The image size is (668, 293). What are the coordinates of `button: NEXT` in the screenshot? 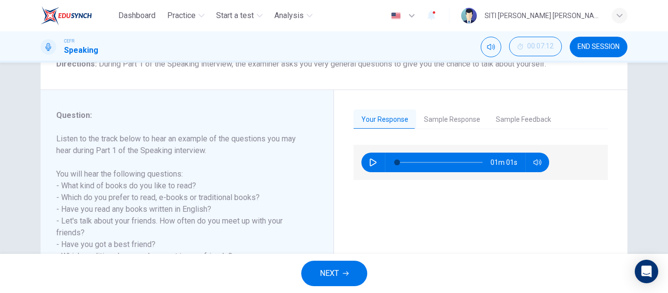 It's located at (334, 274).